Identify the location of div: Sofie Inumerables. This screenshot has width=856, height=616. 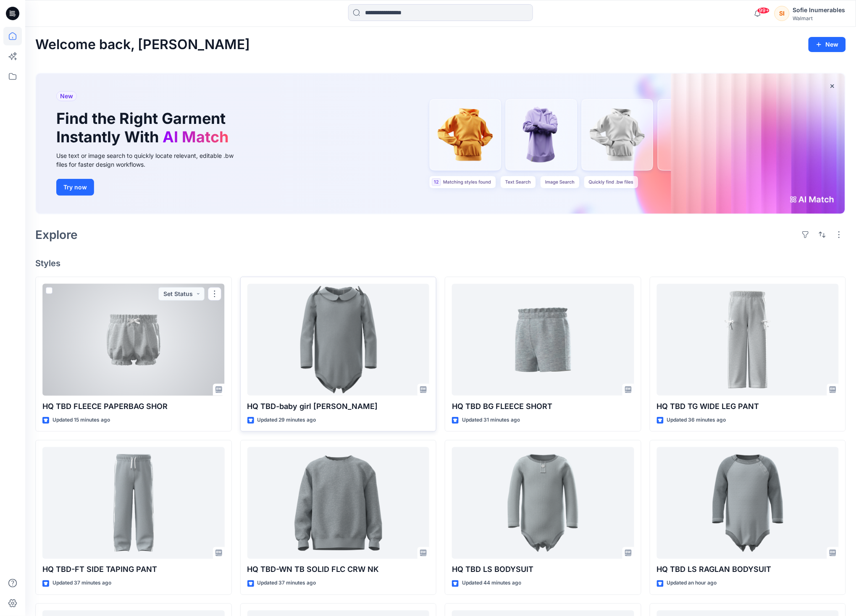
(819, 10).